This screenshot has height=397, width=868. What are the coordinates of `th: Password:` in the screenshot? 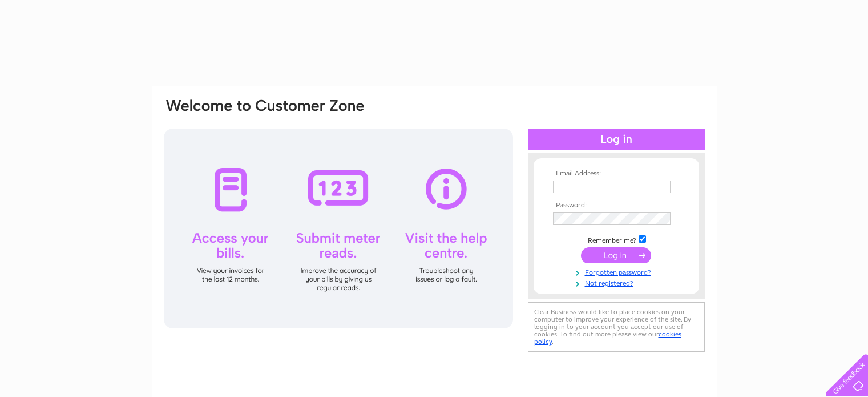 It's located at (616, 206).